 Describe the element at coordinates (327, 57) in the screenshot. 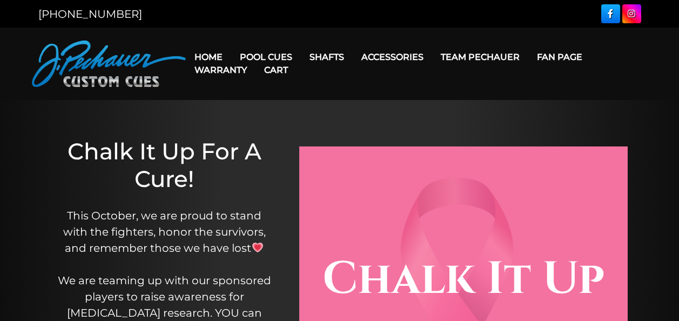

I see `a: Shafts` at that location.